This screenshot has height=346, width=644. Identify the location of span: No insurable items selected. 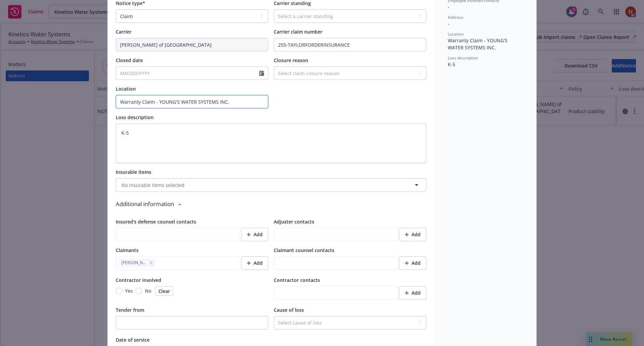
(153, 185).